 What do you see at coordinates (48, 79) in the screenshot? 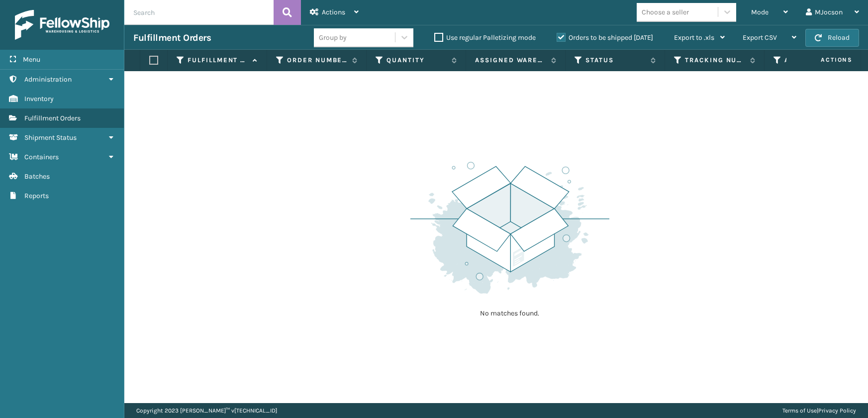
I see `span: Administration` at bounding box center [48, 79].